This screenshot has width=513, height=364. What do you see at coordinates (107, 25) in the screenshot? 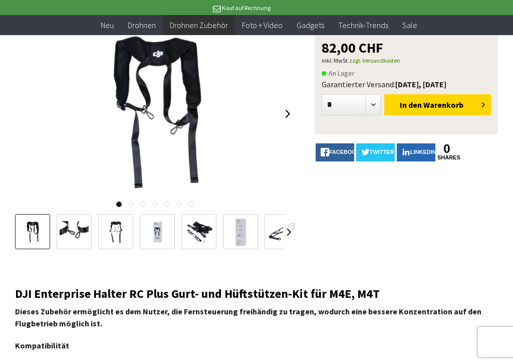
I see `a: Neu` at bounding box center [107, 25].